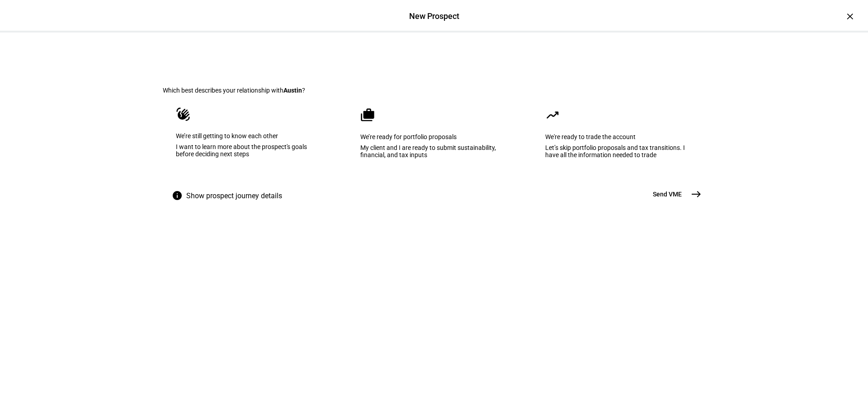 Image resolution: width=868 pixels, height=415 pixels. I want to click on div: We're ready to trade the account, so click(618, 137).